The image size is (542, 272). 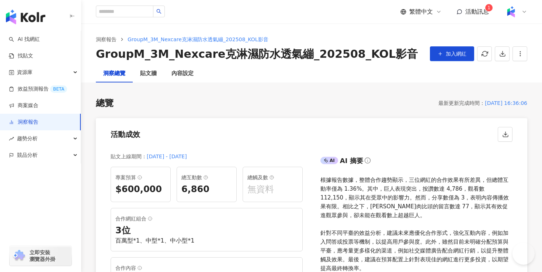 I want to click on a: chrome extension立即安裝 瀏覽器外掛, so click(x=41, y=256).